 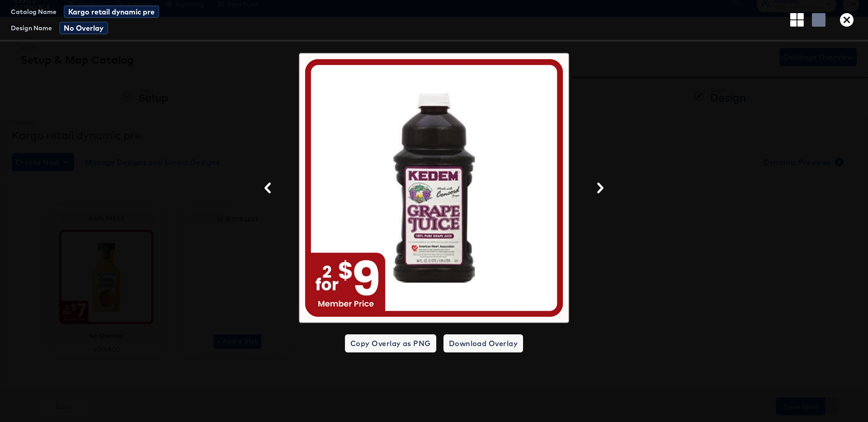 What do you see at coordinates (390, 343) in the screenshot?
I see `button: Copy Overlay as PNG` at bounding box center [390, 343].